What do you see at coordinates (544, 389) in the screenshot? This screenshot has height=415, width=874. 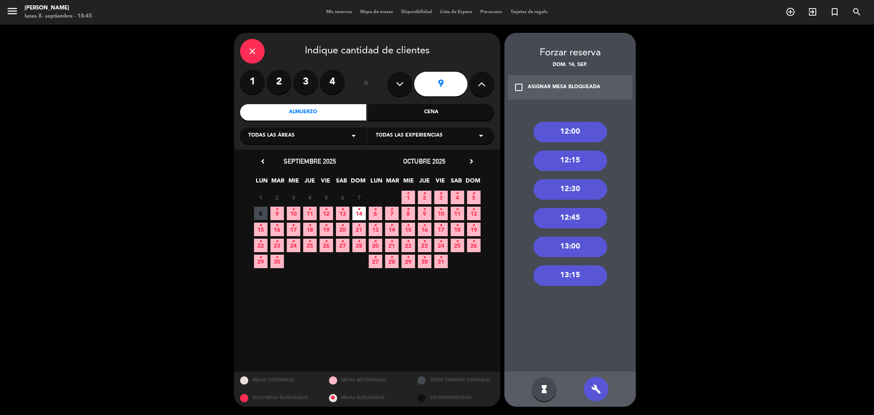 I see `i: hourglass_full` at bounding box center [544, 389].